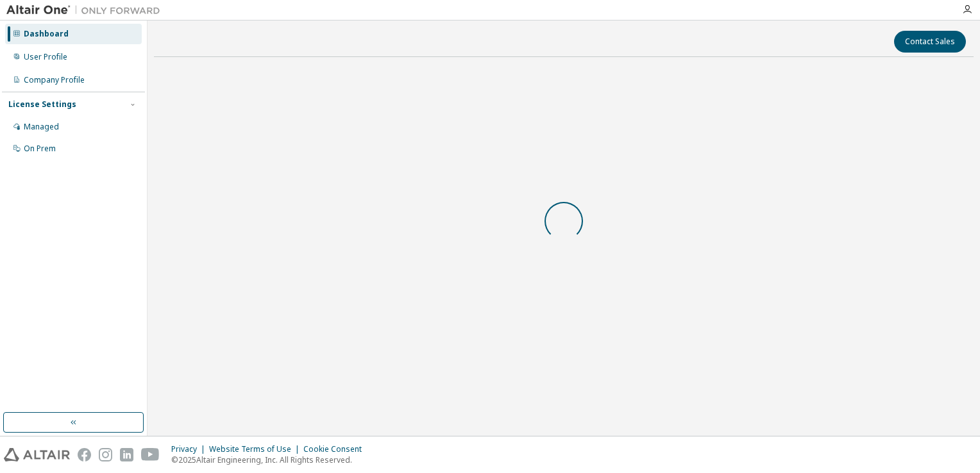  I want to click on div: User Profile, so click(46, 57).